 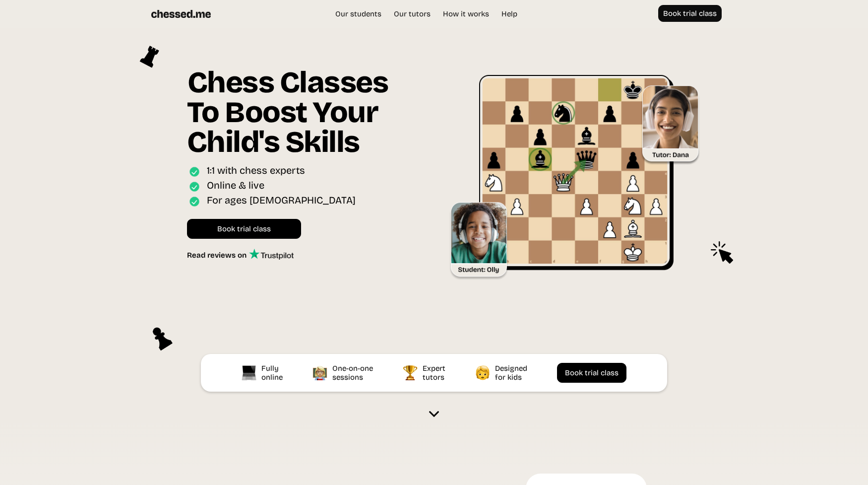 I want to click on div: Designed for kids, so click(x=513, y=372).